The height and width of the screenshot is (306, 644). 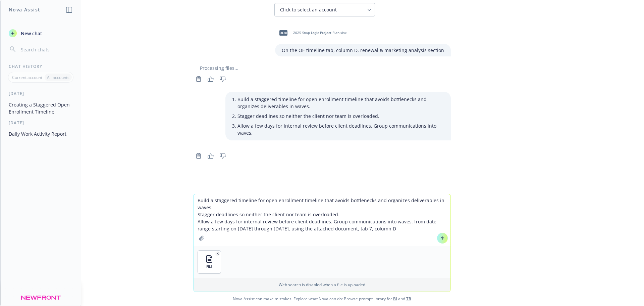 I want to click on span: Click to select an account, so click(x=308, y=10).